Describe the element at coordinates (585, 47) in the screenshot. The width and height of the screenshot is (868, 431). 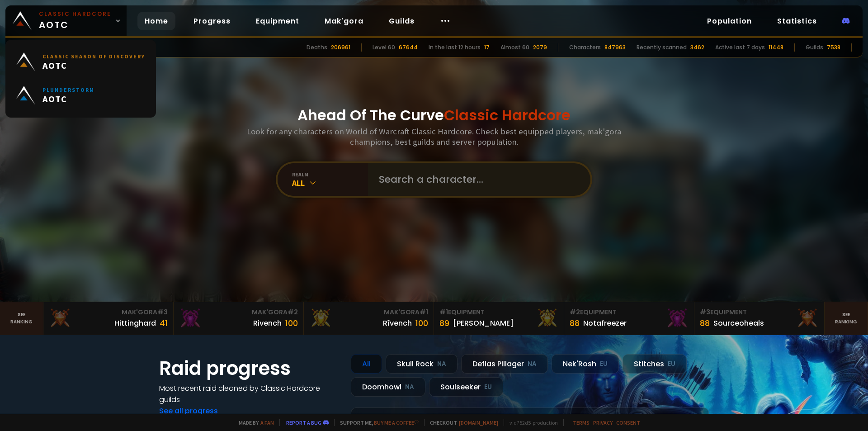
I see `div: Characters` at that location.